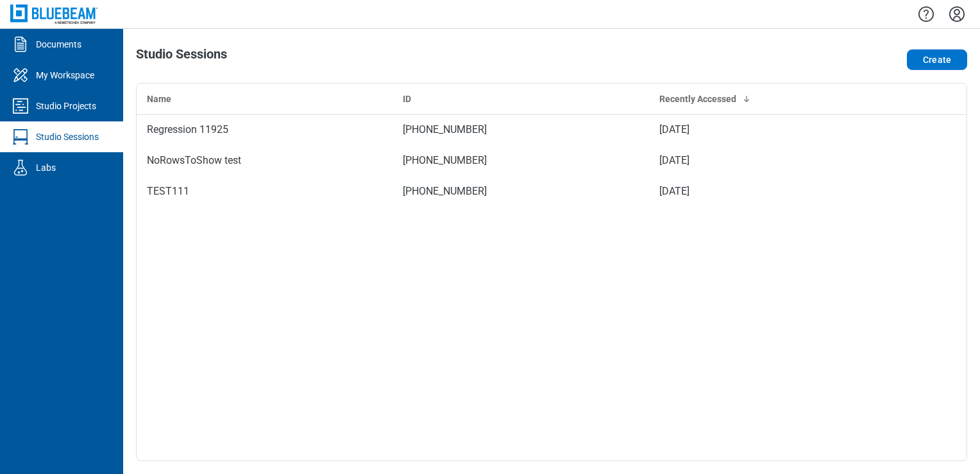 This screenshot has width=980, height=474. Describe the element at coordinates (67, 136) in the screenshot. I see `div: Studio Sessions` at that location.